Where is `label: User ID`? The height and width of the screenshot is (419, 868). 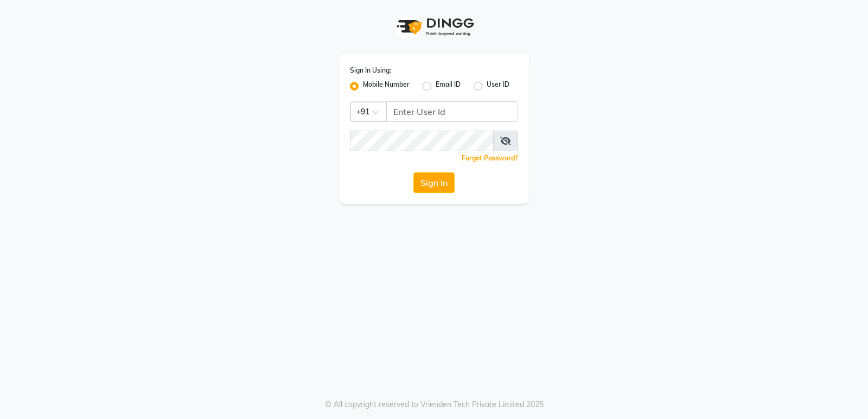 label: User ID is located at coordinates (498, 86).